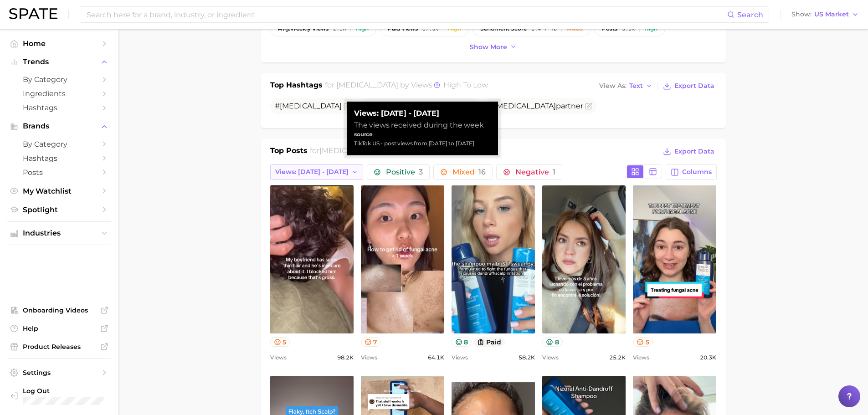 Image resolution: width=868 pixels, height=415 pixels. What do you see at coordinates (466, 84) in the screenshot?
I see `span: high to low` at bounding box center [466, 84].